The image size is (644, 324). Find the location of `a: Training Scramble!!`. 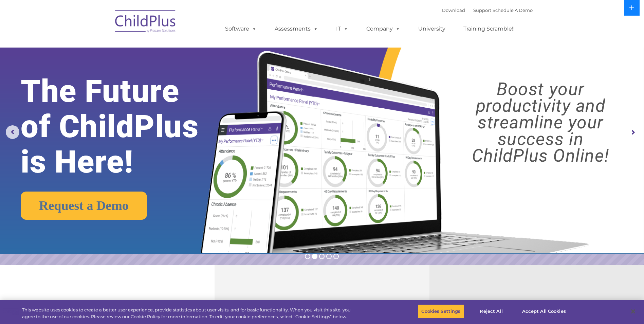

a: Training Scramble!! is located at coordinates (489, 29).